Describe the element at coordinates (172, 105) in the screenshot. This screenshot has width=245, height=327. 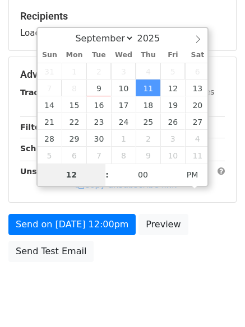
I see `span: September 19, 2025` at that location.